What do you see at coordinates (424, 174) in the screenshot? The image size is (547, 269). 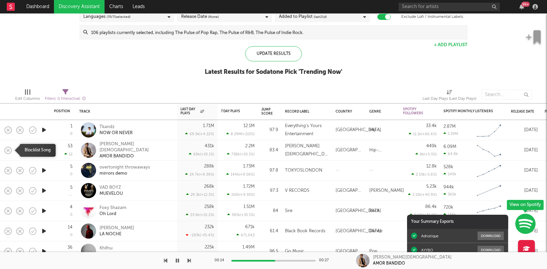 I see `div: 2.53k ( -5.6 % )` at bounding box center [424, 174].